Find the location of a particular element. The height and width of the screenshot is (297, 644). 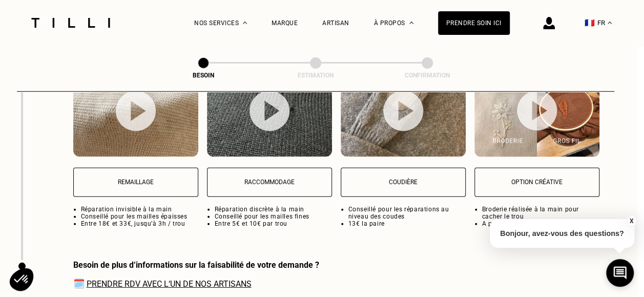

img: Remaillage is located at coordinates (136, 110).